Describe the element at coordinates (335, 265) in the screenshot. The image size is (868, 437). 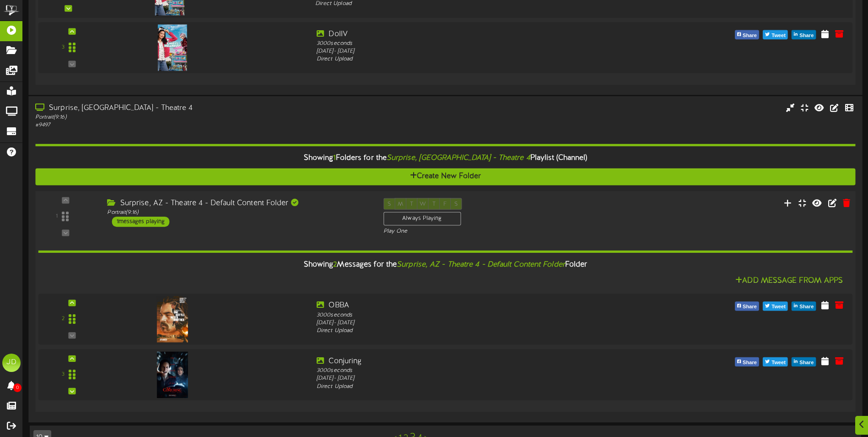
I see `span: 2` at that location.